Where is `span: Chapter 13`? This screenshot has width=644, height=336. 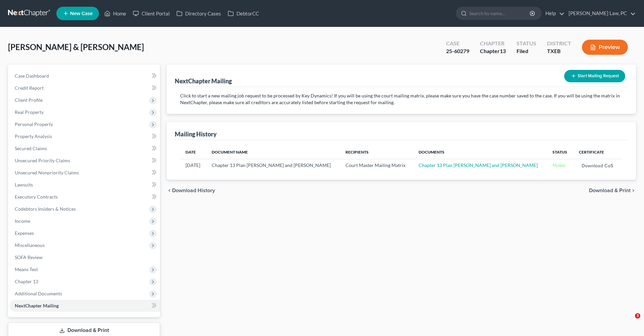 span: Chapter 13 is located at coordinates (27, 281).